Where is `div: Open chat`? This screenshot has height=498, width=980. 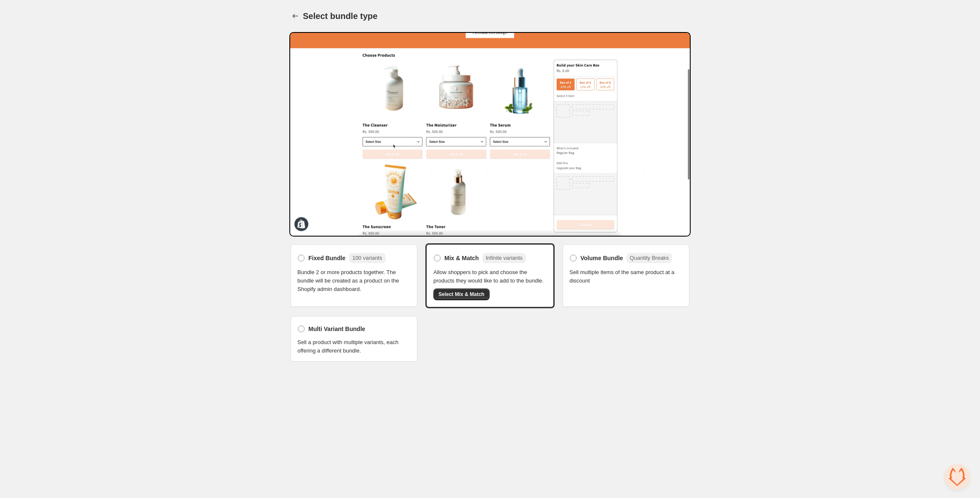 div: Open chat is located at coordinates (956, 477).